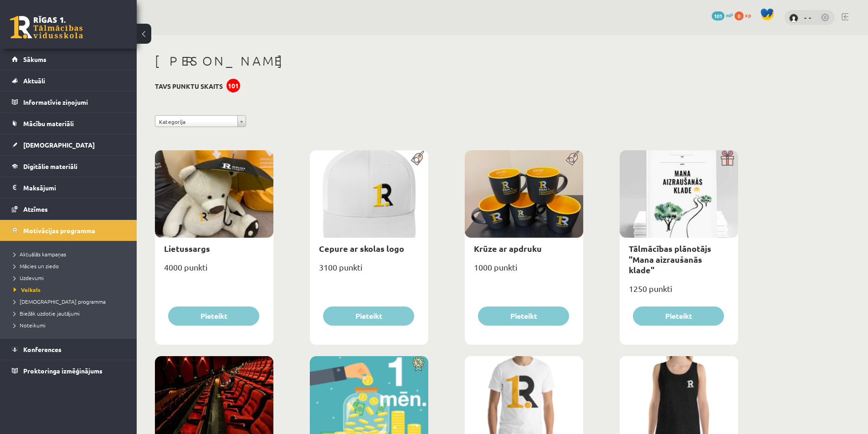 The image size is (868, 434). Describe the element at coordinates (71, 278) in the screenshot. I see `a: Uzdevumi` at that location.